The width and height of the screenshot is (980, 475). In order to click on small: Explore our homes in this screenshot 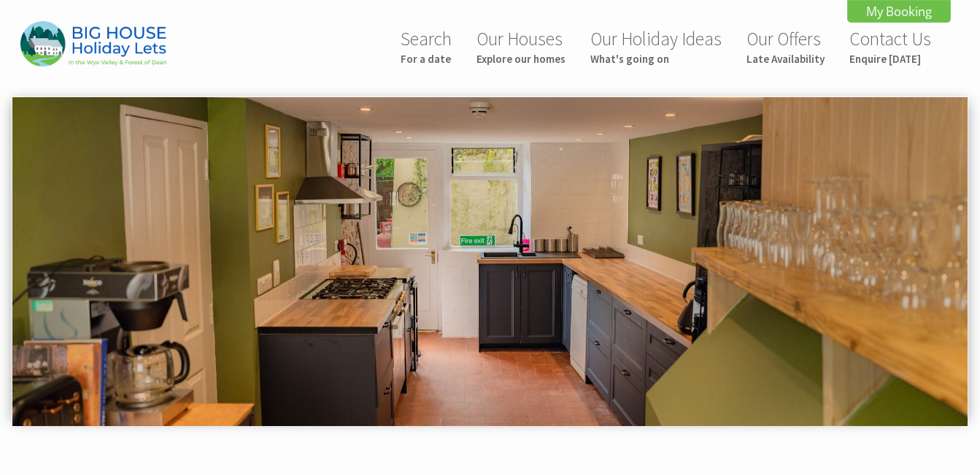, I will do `click(521, 59)`.